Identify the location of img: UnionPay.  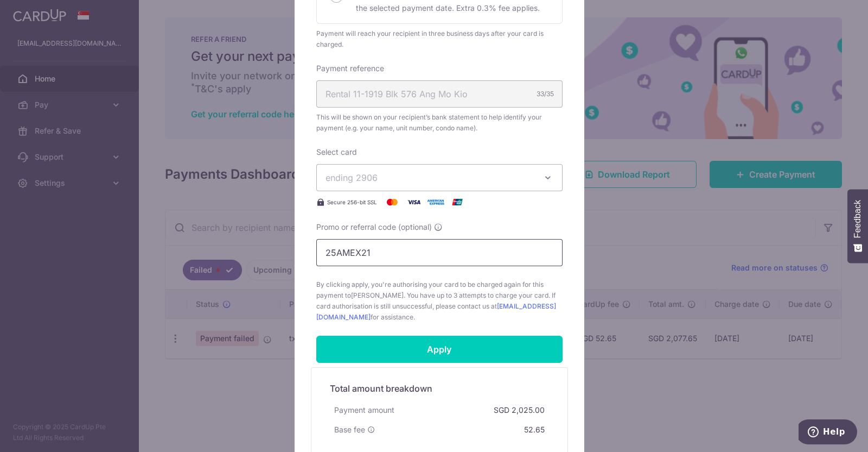
(458, 202).